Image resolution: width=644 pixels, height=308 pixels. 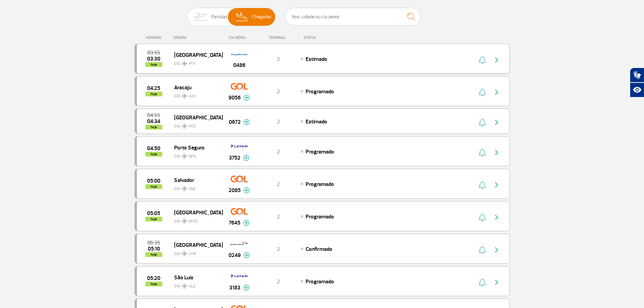 What do you see at coordinates (196, 147) in the screenshot?
I see `span: Porto Seguro` at bounding box center [196, 147].